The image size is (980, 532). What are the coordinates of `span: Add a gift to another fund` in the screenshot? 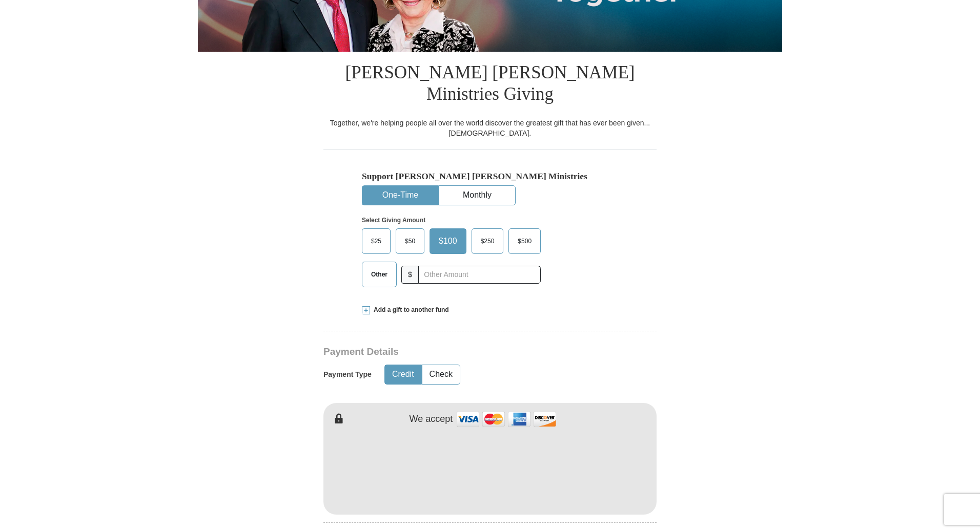 It's located at (409, 310).